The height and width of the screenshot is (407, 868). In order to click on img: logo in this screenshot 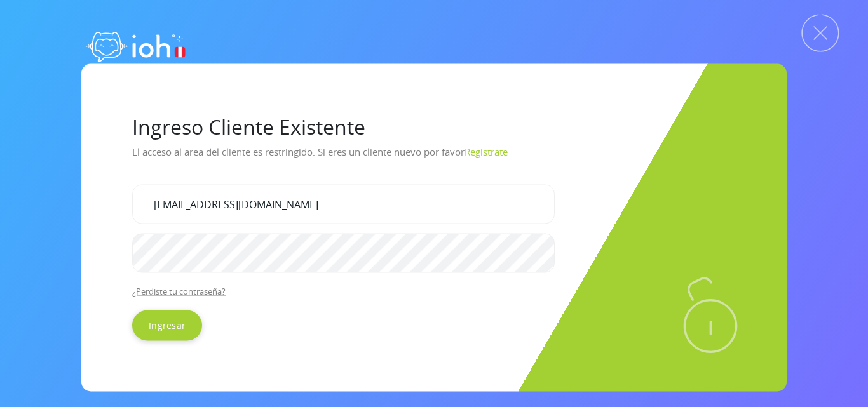, I will do `click(136, 44)`.